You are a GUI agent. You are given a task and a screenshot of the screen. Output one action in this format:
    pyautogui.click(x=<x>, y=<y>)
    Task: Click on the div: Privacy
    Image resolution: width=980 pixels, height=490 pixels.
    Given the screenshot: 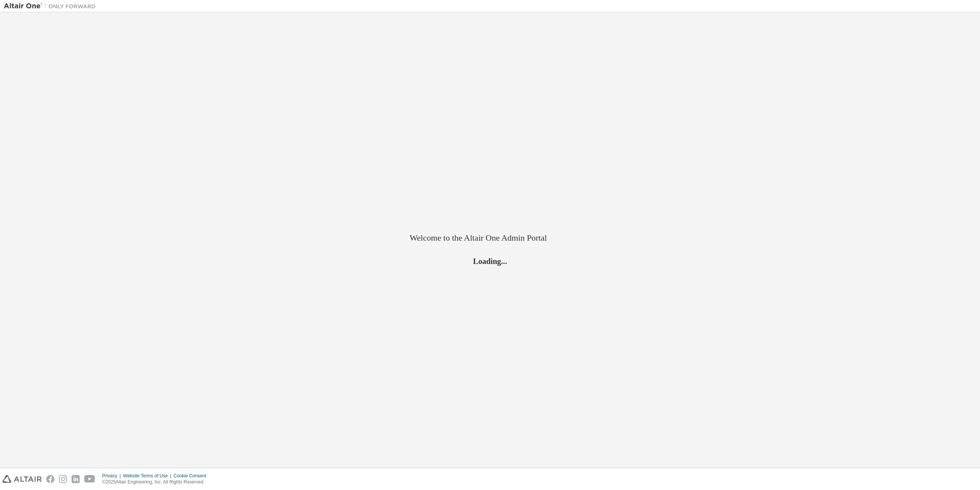 What is the action you would take?
    pyautogui.click(x=113, y=475)
    